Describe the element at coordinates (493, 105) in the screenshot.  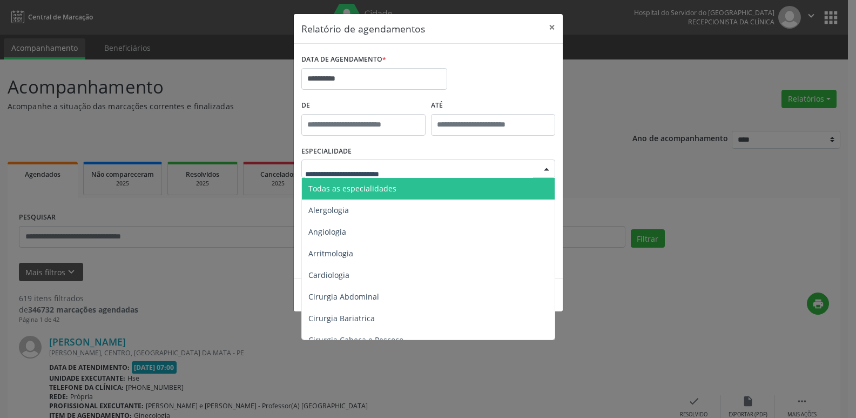
I see `label: ATÉ` at that location.